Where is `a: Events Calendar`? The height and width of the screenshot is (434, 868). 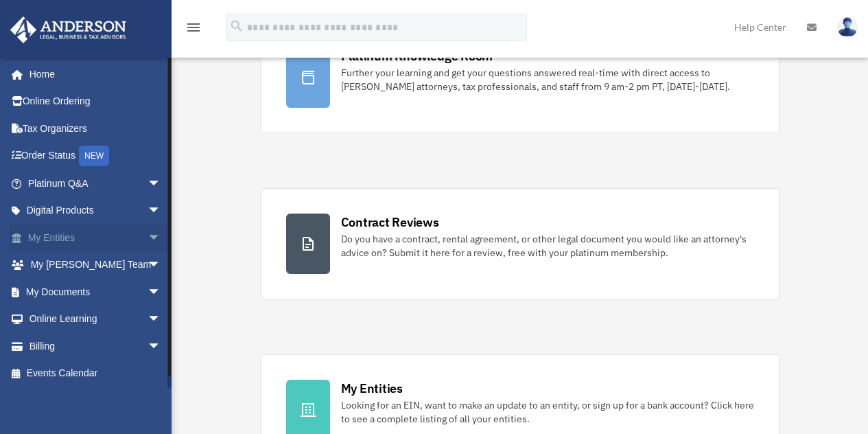 a: Events Calendar is located at coordinates (96, 373).